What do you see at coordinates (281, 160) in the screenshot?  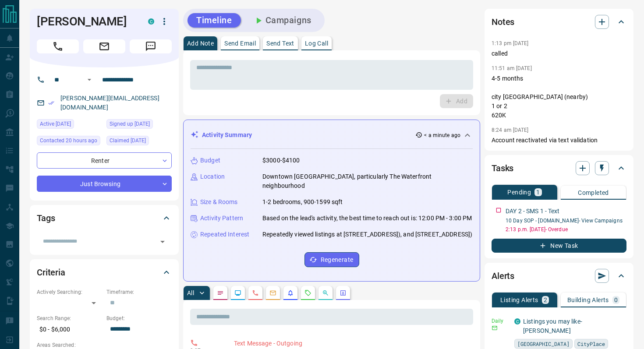 I see `p: $3000-$4100` at bounding box center [281, 160].